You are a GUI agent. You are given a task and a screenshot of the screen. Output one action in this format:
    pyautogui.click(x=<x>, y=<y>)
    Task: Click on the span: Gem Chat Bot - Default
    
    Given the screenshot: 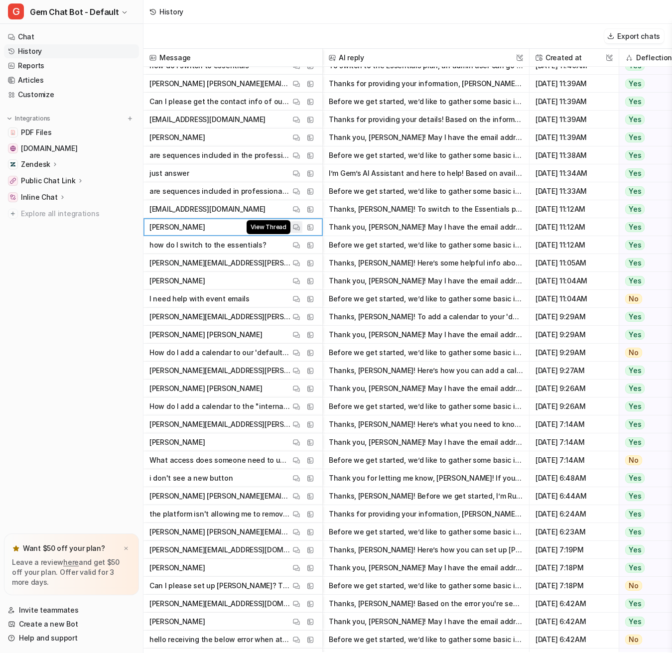 What is the action you would take?
    pyautogui.click(x=74, y=12)
    